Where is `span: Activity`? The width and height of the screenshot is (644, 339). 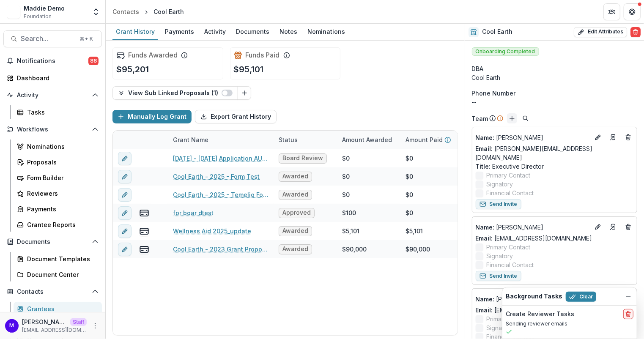
span: Activity is located at coordinates (52, 95).